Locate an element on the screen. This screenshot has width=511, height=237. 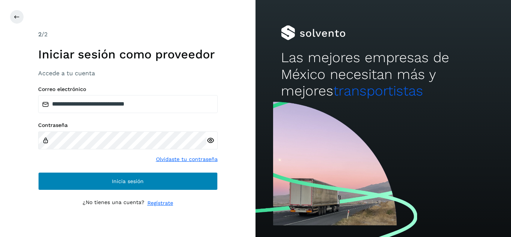
label: Correo electrónico is located at coordinates (128, 89).